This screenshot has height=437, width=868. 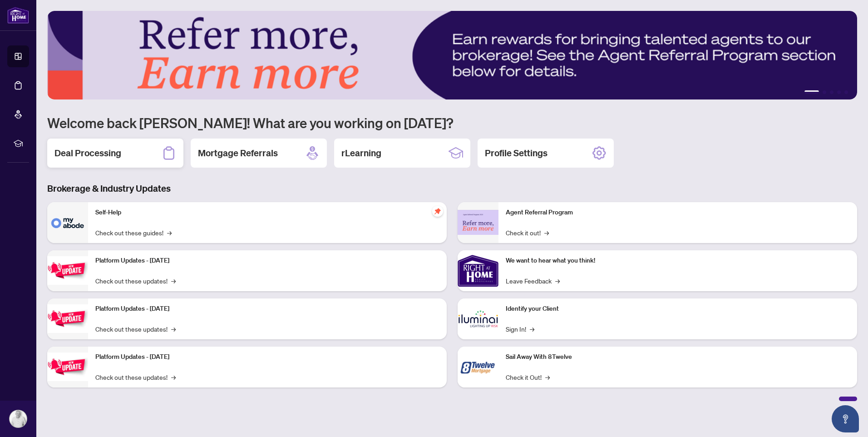 What do you see at coordinates (845, 419) in the screenshot?
I see `button: Open asap` at bounding box center [845, 419].